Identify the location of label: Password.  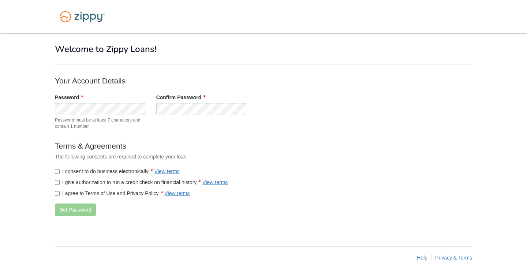
(69, 97).